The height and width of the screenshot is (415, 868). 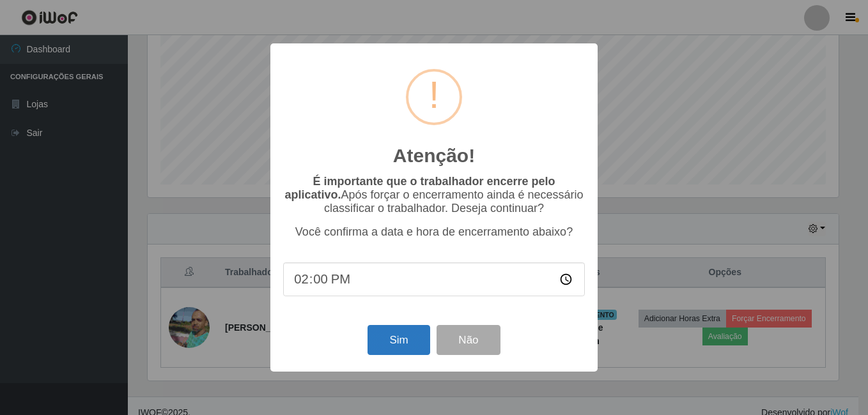 What do you see at coordinates (398, 340) in the screenshot?
I see `button: Sim` at bounding box center [398, 340].